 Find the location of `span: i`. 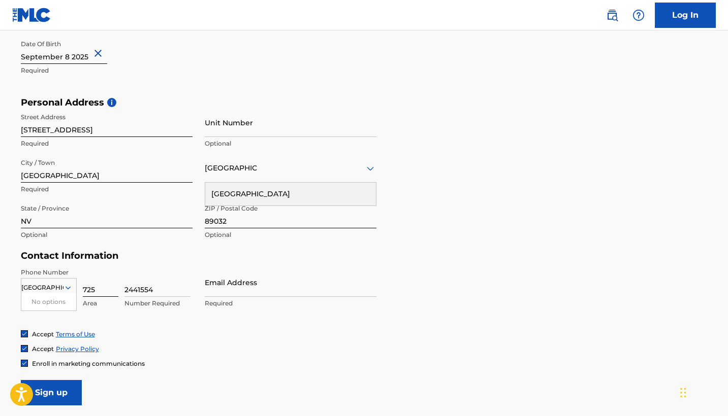

span: i is located at coordinates (112, 103).